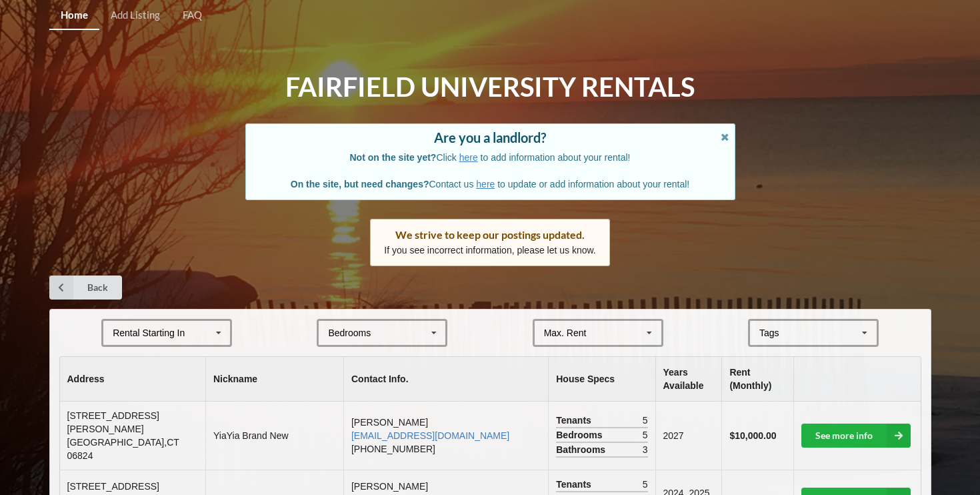  What do you see at coordinates (446, 379) in the screenshot?
I see `th: Contact Info.` at bounding box center [446, 379].